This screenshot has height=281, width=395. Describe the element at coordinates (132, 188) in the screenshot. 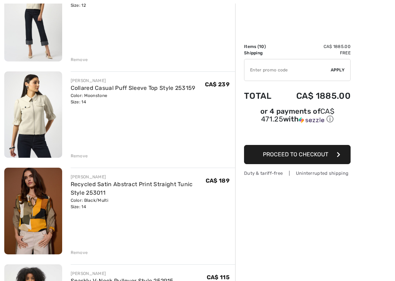

I see `a: Recycled Satin Abstract Print Straight Tunic Style 253011` at that location.